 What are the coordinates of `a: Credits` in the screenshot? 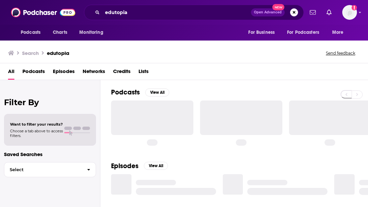 It's located at (122, 73).